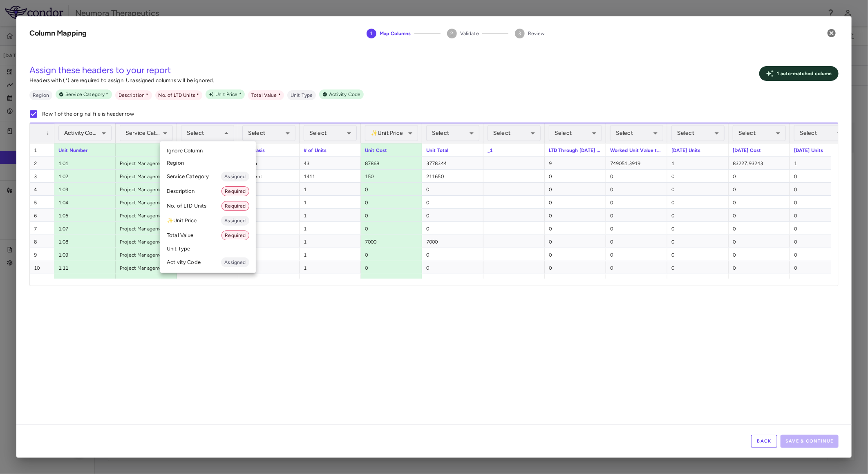 The image size is (868, 474). What do you see at coordinates (208, 221) in the screenshot?
I see `li: ✨ Unit Price` at bounding box center [208, 221].